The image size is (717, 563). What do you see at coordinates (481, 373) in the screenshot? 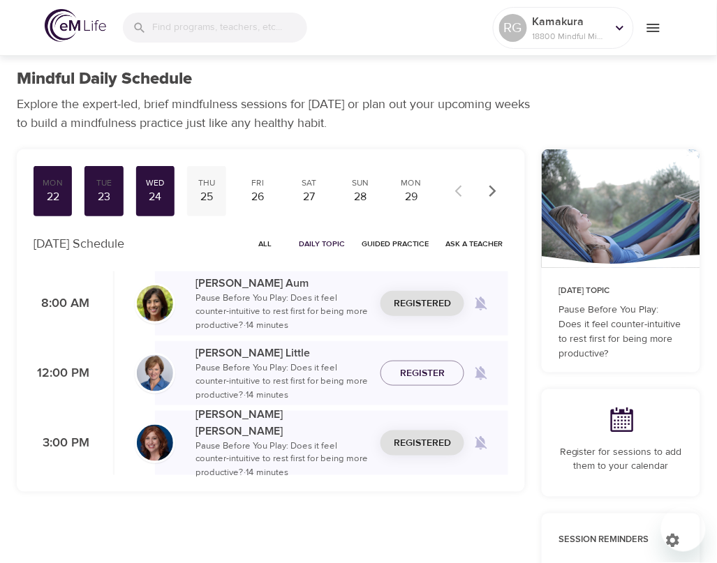
I see `span: Remind me when a class goes live every Wednesday at 12:00 PM` at bounding box center [481, 373].